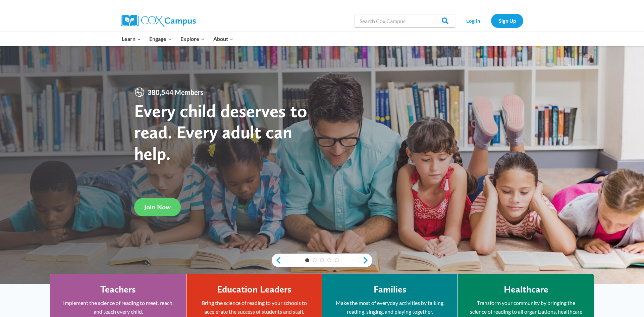 This screenshot has width=644, height=317. I want to click on a: next, so click(367, 260).